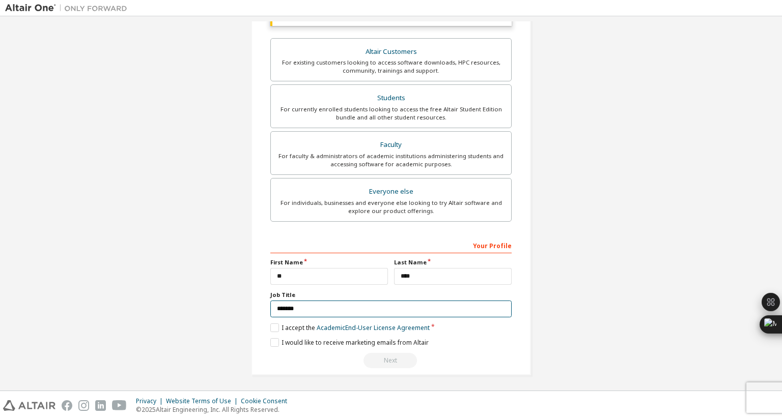 The height and width of the screenshot is (420, 782). Describe the element at coordinates (203, 402) in the screenshot. I see `div: Website Terms of Use` at that location.